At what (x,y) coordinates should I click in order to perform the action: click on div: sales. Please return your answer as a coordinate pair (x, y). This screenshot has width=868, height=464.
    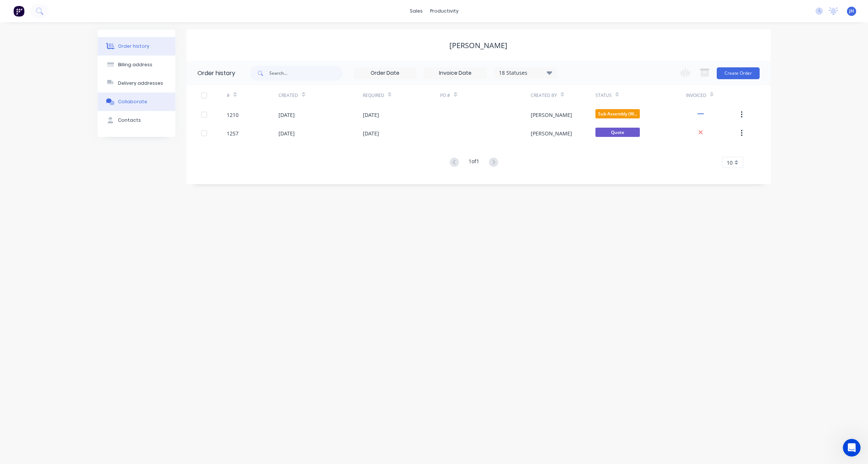
    Looking at the image, I should click on (416, 11).